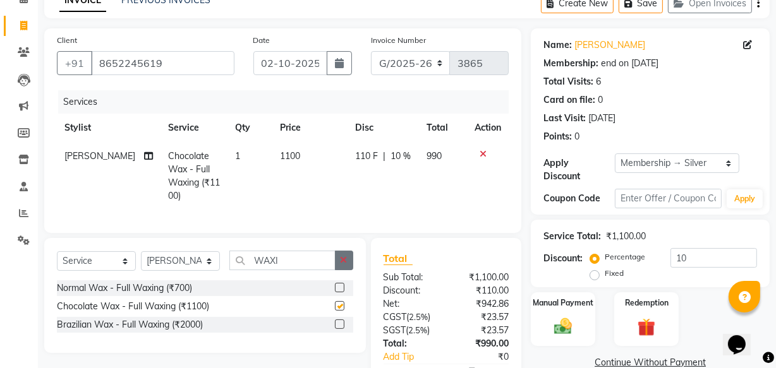 The height and width of the screenshot is (368, 776). I want to click on label: Fixed, so click(614, 274).